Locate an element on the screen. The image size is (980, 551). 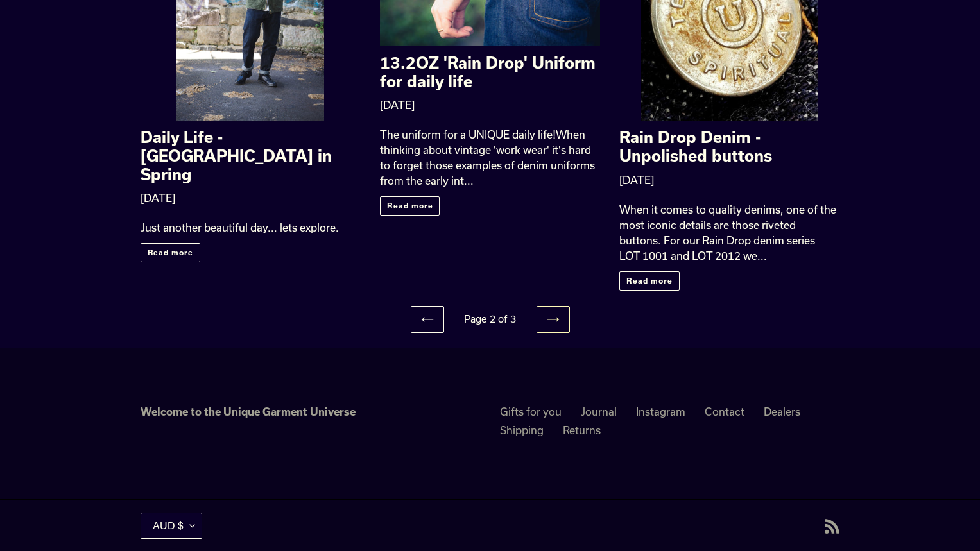
a: Instagram is located at coordinates (660, 412).